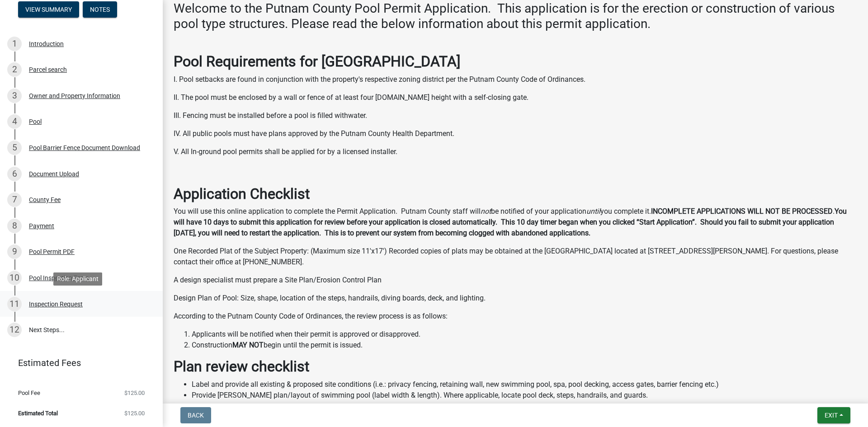 This screenshot has width=868, height=427. What do you see at coordinates (14, 226) in the screenshot?
I see `div: 8` at bounding box center [14, 226].